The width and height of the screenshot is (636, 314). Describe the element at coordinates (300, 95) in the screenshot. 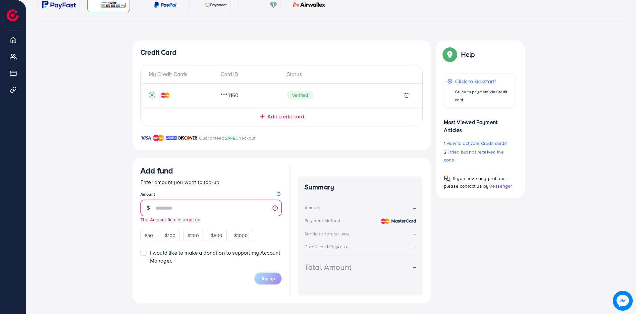

I see `span: Verified` at that location.